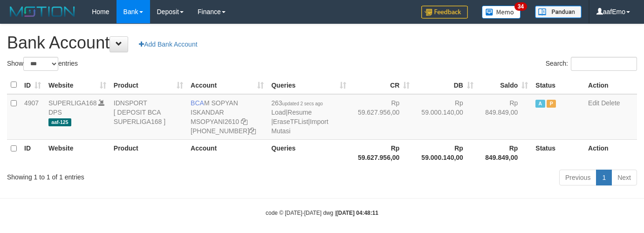 The image size is (644, 233). What do you see at coordinates (382, 85) in the screenshot?
I see `th: CR: activate to sort column ascending` at bounding box center [382, 85].